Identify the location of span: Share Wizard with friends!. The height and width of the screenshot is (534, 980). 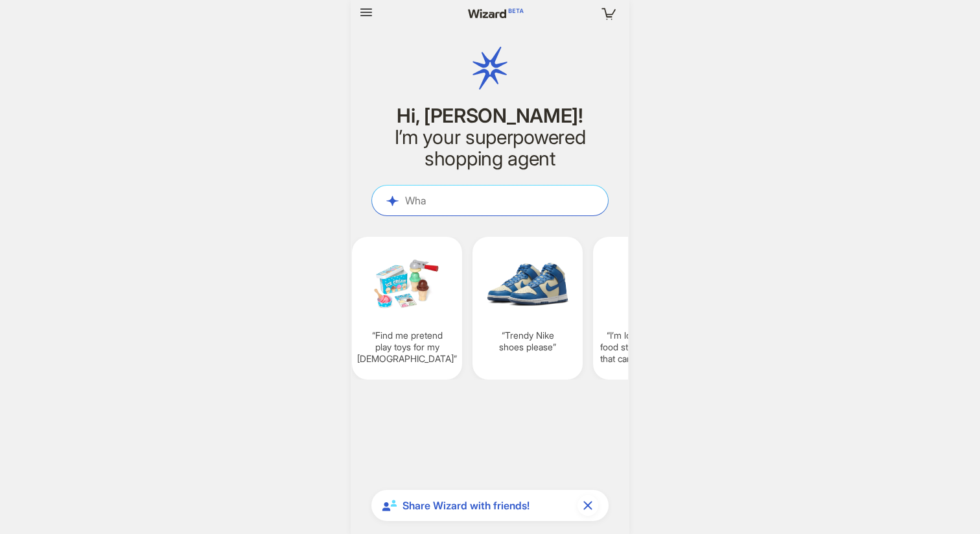
(487, 505).